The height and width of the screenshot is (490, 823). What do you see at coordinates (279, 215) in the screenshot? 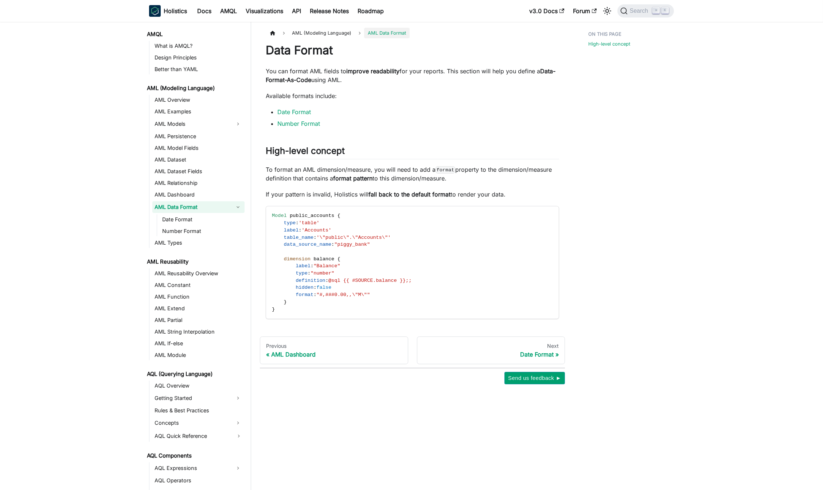
I see `span: Model` at bounding box center [279, 215].